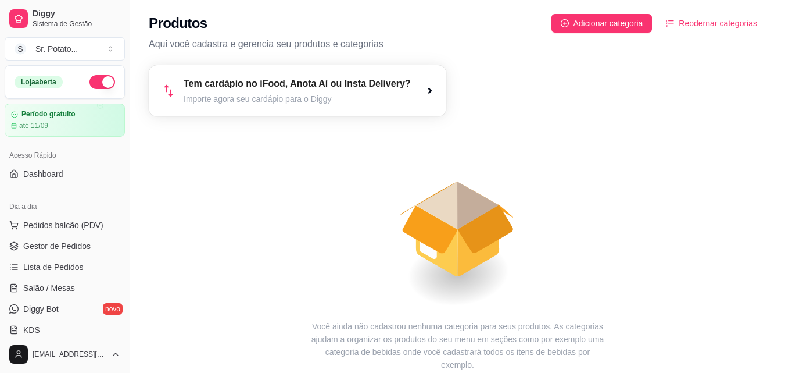 This screenshot has width=785, height=373. What do you see at coordinates (76, 14) in the screenshot?
I see `span: Diggy` at bounding box center [76, 14].